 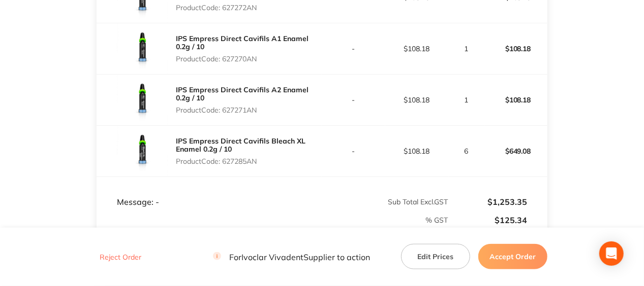 I want to click on a: IPS Empress Direct Cavifils Bleach XL Enamel 0.2g / 10, so click(x=240, y=145).